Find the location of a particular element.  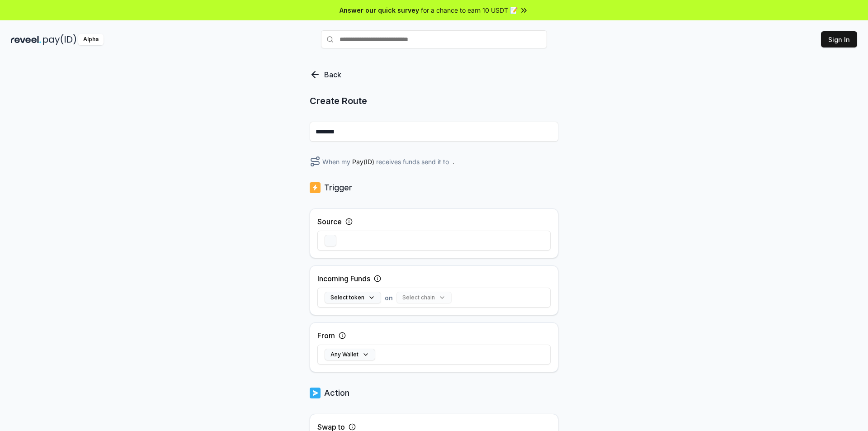

span: for a chance to earn 10 USDT 📝 is located at coordinates (470, 10).